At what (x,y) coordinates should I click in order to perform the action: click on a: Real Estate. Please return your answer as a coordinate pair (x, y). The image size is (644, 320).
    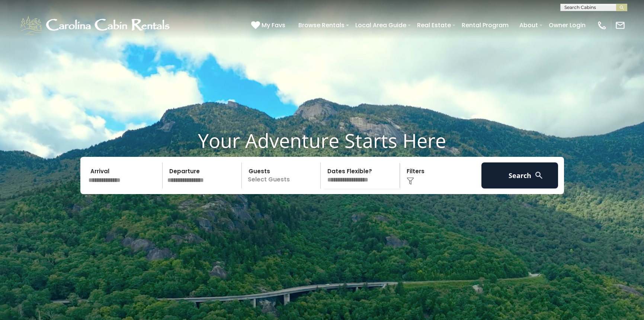
    Looking at the image, I should click on (434, 25).